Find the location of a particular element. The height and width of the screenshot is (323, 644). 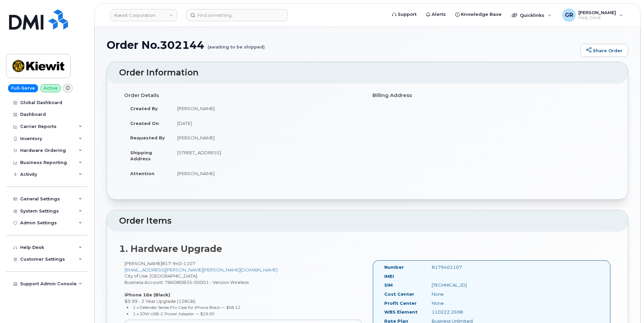

span: 940 is located at coordinates (176, 263).